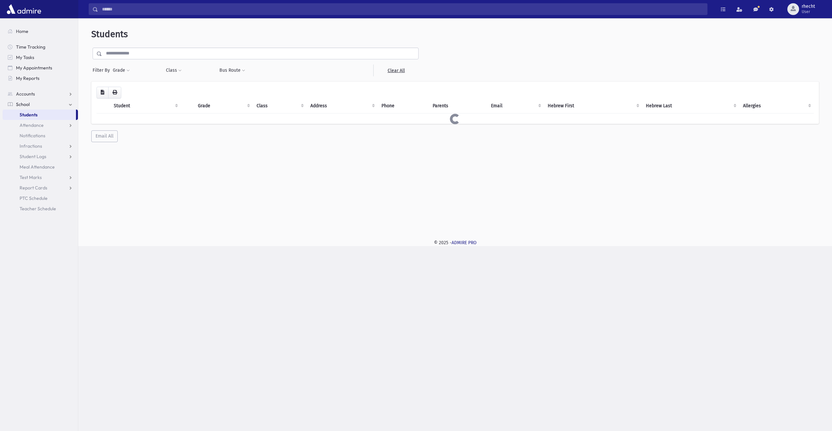  Describe the element at coordinates (28, 78) in the screenshot. I see `span: My Reports` at that location.